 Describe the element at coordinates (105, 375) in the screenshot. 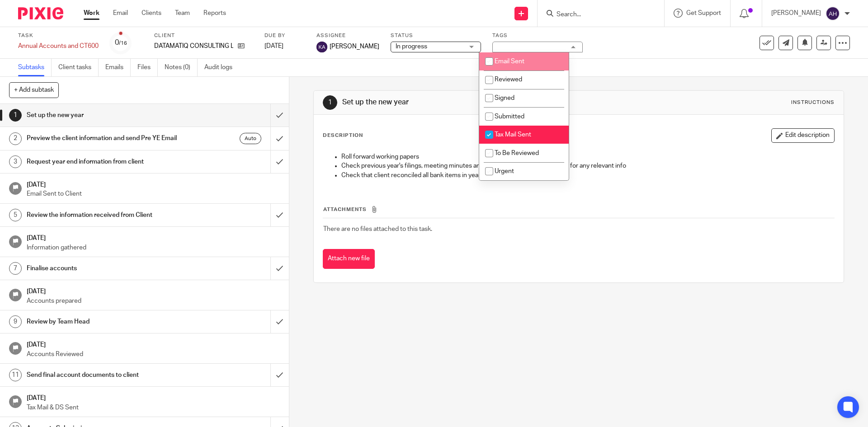

I see `h1: Send final account documents to client` at that location.